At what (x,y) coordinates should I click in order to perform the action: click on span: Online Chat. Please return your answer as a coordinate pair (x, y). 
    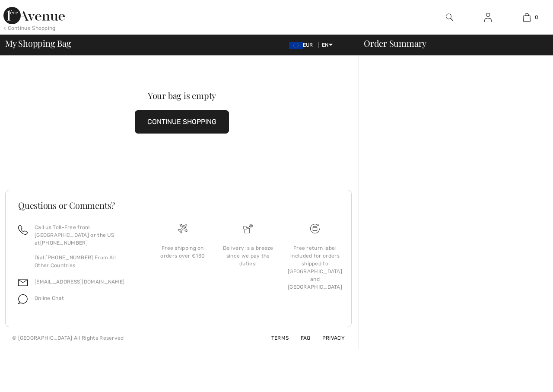
    Looking at the image, I should click on (49, 298).